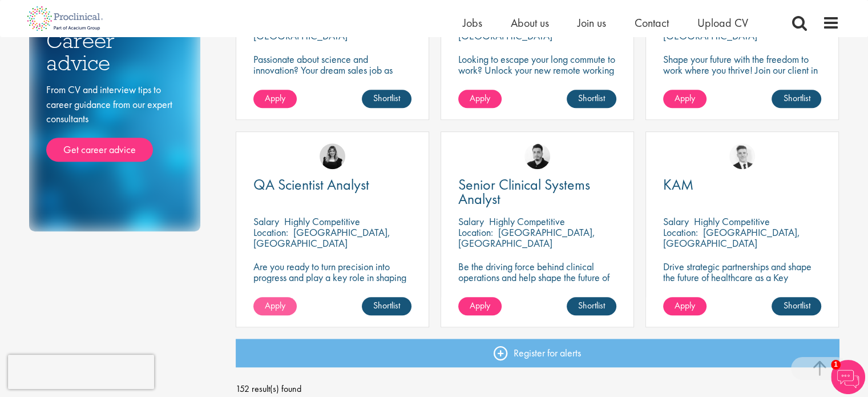 Image resolution: width=868 pixels, height=397 pixels. Describe the element at coordinates (537, 192) in the screenshot. I see `a: Senior Clinical Systems Analyst` at that location.